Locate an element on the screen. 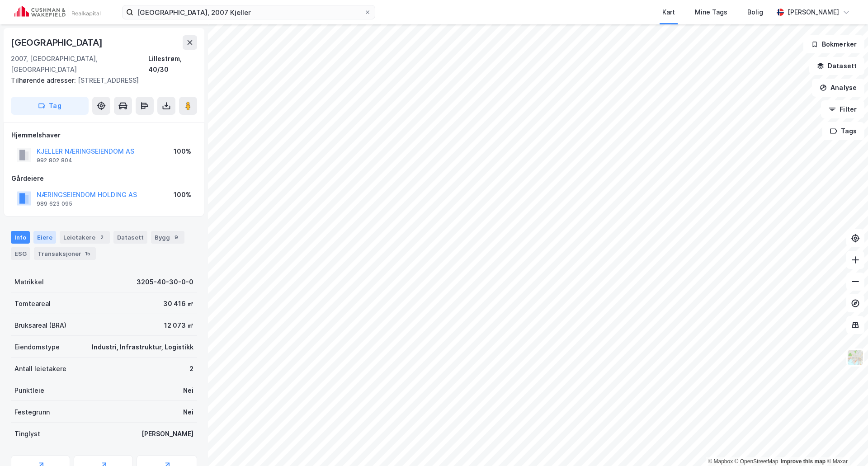 This screenshot has height=466, width=868. div: Festegrunn is located at coordinates (32, 413).